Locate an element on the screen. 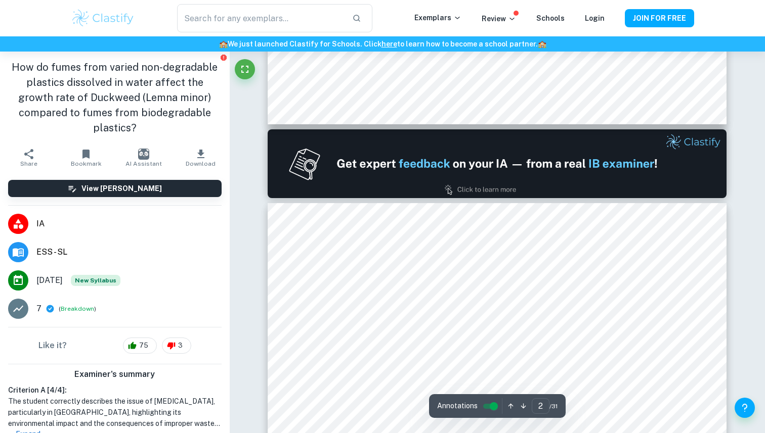 The width and height of the screenshot is (765, 433). a: JOIN FOR FREE is located at coordinates (659, 18).